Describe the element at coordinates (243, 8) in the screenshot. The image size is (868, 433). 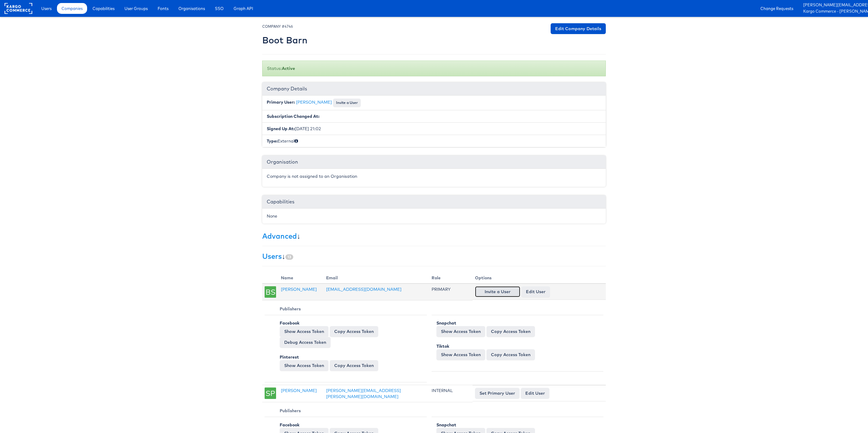
I see `a: Graph API` at that location.